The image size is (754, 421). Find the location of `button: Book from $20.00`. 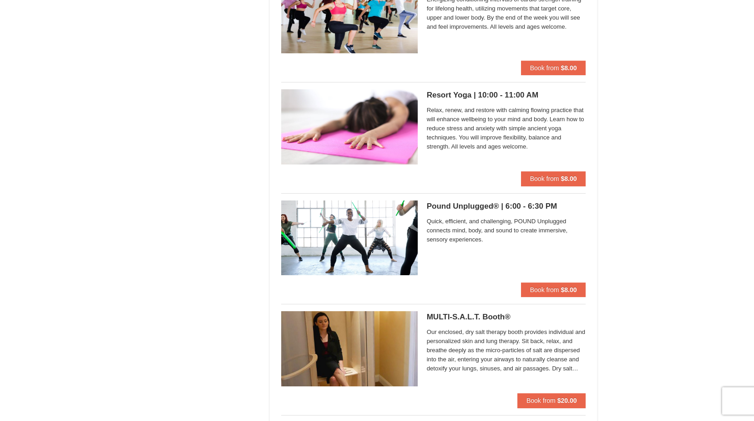

button: Book from $20.00 is located at coordinates (552, 400).